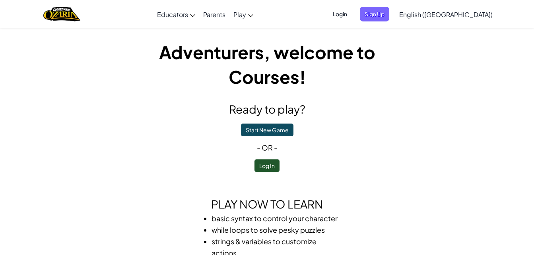  What do you see at coordinates (176, 14) in the screenshot?
I see `a: Educators` at bounding box center [176, 14].